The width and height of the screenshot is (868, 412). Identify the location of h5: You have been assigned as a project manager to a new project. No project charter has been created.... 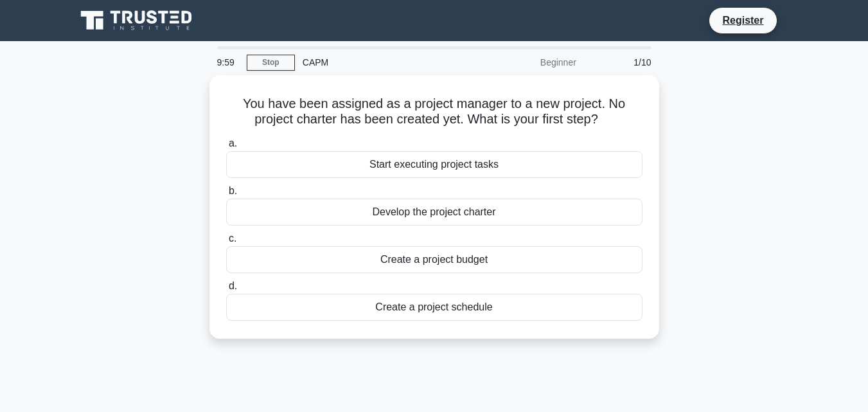
(434, 112).